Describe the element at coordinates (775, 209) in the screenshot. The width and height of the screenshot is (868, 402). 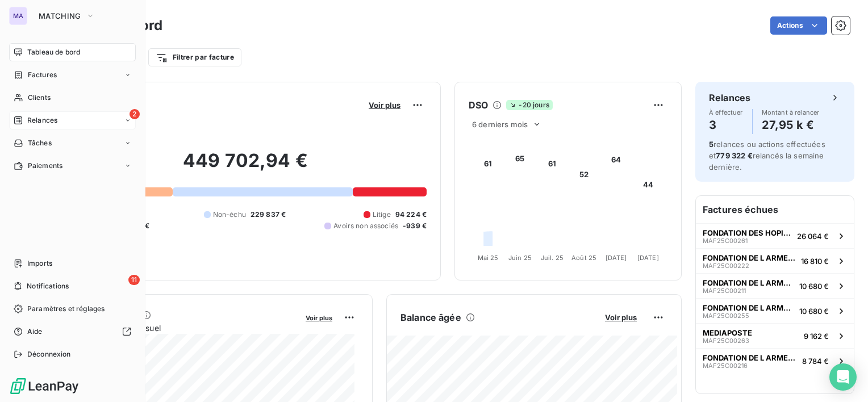
I see `h6: Factures échues` at that location.